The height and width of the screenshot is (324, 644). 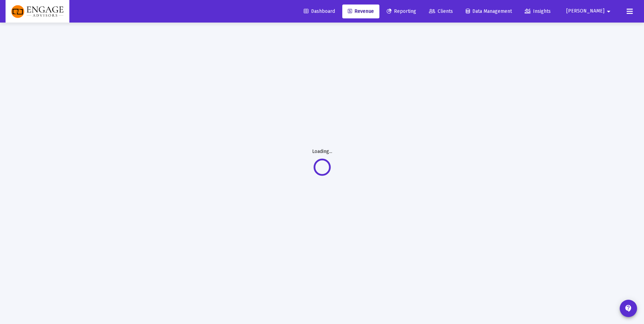 What do you see at coordinates (629, 309) in the screenshot?
I see `mat-icon: contact_support` at bounding box center [629, 309].